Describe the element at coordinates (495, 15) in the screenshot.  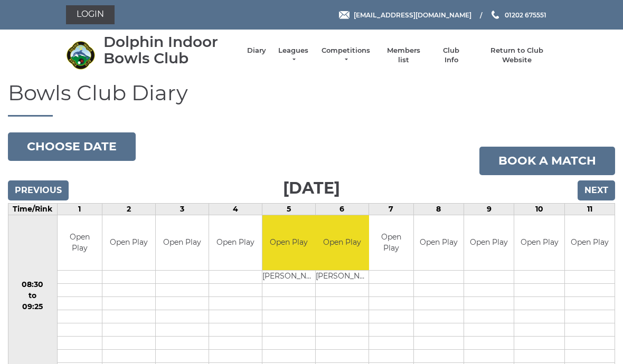
I see `img: Phone us` at that location.